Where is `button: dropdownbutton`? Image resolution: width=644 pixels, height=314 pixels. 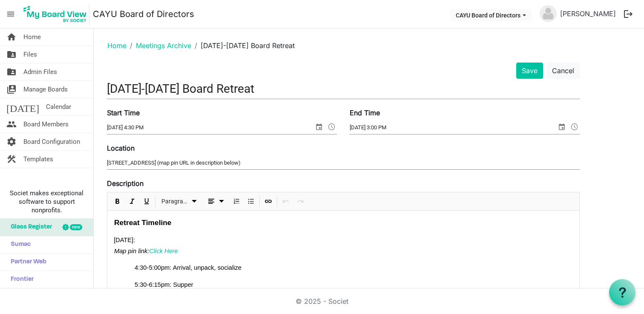 button: dropdownbutton is located at coordinates (216, 201).